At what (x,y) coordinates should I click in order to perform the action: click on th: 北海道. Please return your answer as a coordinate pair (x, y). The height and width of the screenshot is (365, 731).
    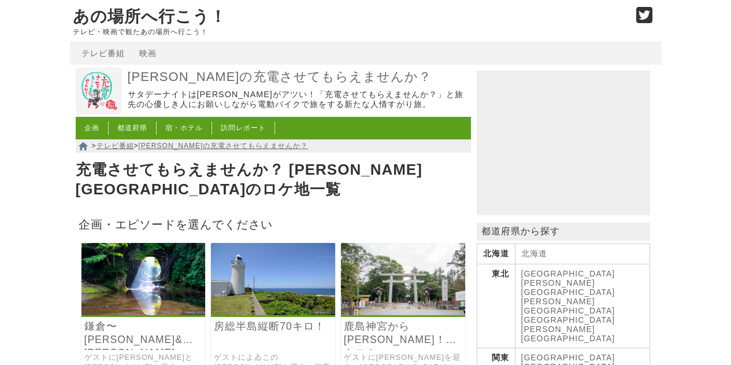
    Looking at the image, I should click on (496, 254).